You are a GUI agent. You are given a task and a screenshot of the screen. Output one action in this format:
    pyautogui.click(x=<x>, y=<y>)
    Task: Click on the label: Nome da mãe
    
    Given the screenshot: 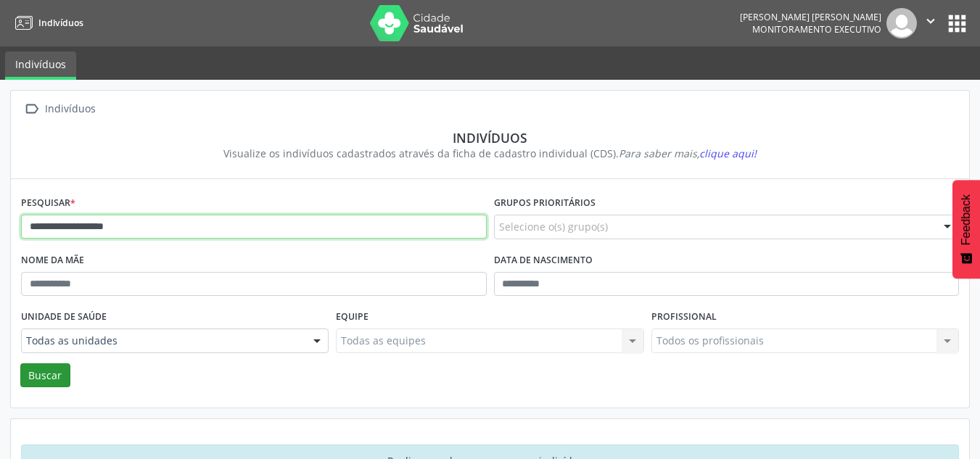 What is the action you would take?
    pyautogui.click(x=52, y=261)
    